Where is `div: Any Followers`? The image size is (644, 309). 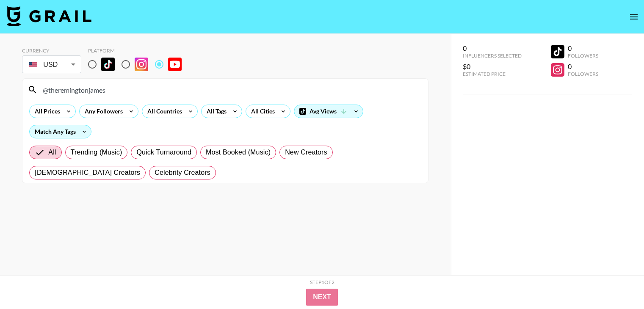 div: Any Followers is located at coordinates (102, 111).